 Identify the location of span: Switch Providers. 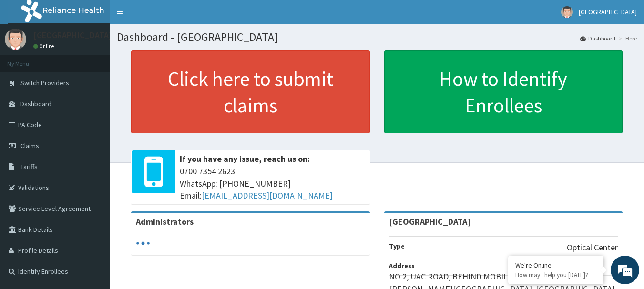
(45, 83).